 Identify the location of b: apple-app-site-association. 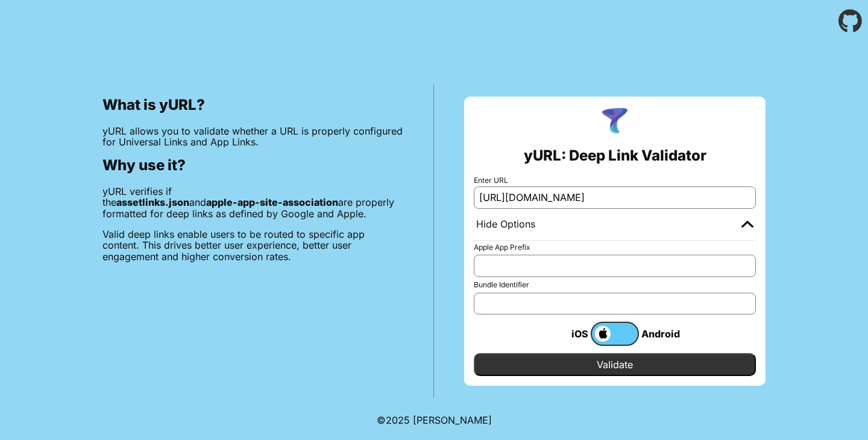
(272, 202).